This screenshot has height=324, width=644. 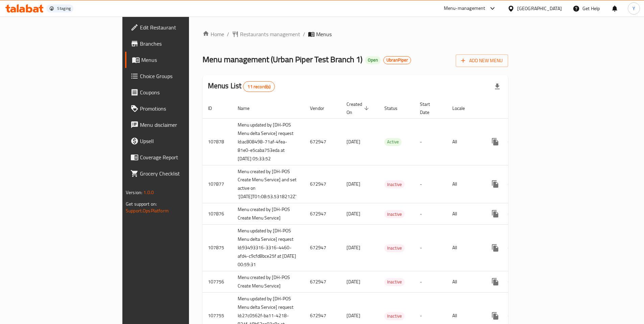 I want to click on a: Branches, so click(x=177, y=44).